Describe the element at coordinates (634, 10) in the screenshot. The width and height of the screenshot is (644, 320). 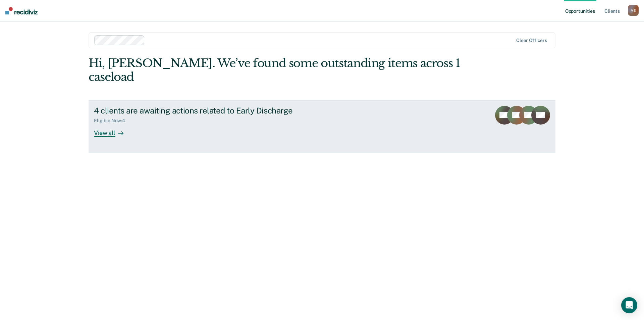
I see `div: M S` at that location.